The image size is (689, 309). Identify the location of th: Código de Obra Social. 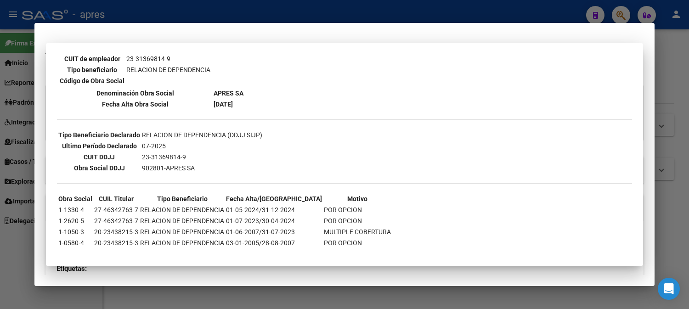
(92, 81).